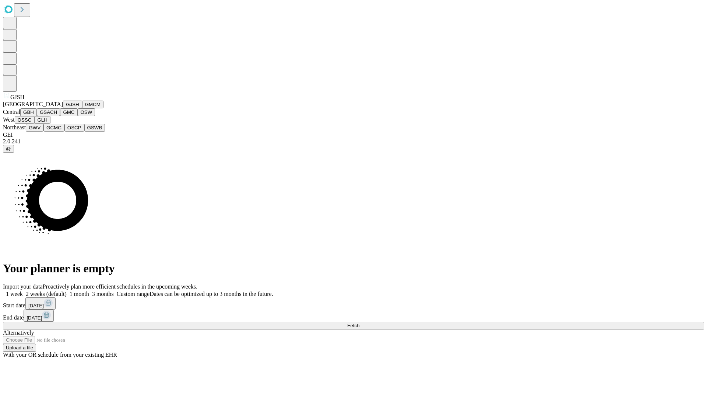  What do you see at coordinates (353, 135) in the screenshot?
I see `div: GEI` at bounding box center [353, 135].